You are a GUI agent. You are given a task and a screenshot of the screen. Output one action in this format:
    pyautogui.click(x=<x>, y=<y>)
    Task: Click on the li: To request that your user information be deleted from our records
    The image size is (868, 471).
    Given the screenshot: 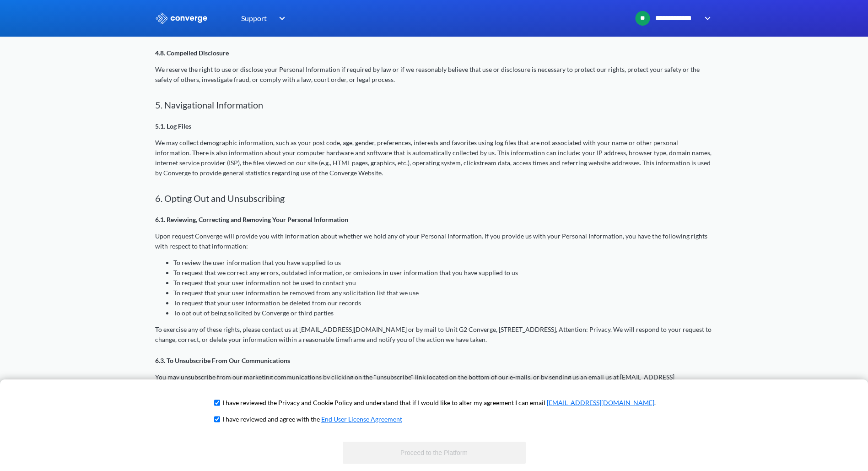 What is the action you would take?
    pyautogui.click(x=443, y=303)
    